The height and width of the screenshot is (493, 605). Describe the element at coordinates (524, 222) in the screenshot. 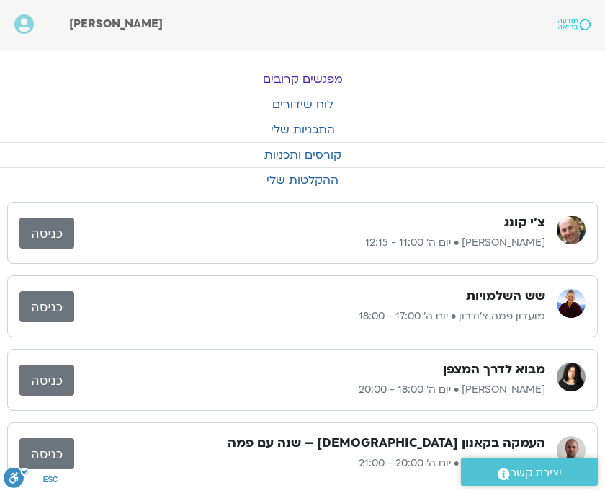

I see `h3: צ'י קונג` at that location.